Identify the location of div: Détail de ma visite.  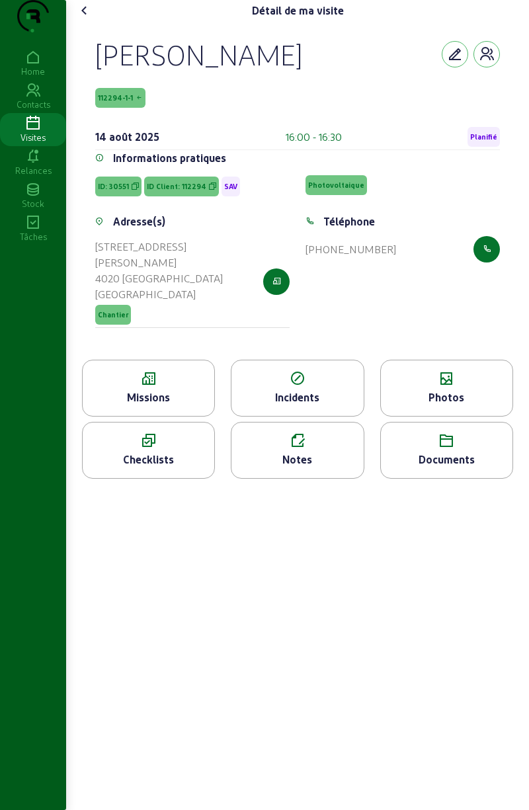
(298, 11).